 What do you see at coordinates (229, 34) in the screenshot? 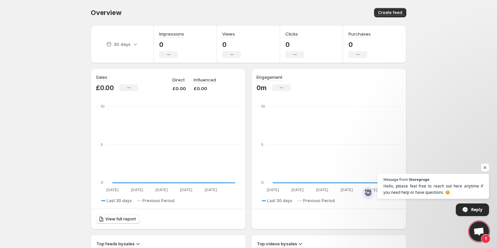
I see `h3: Views` at bounding box center [229, 34].